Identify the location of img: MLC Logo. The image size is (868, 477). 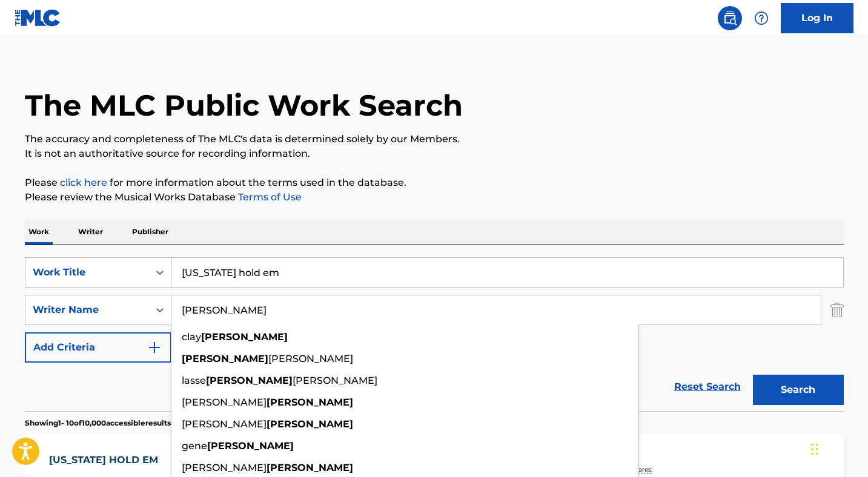
(38, 18).